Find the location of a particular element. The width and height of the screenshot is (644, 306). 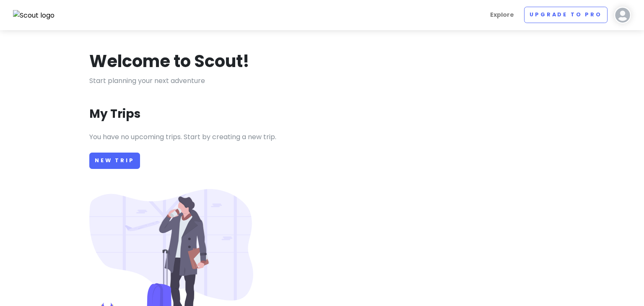

a: Upgrade to Pro is located at coordinates (566, 15).